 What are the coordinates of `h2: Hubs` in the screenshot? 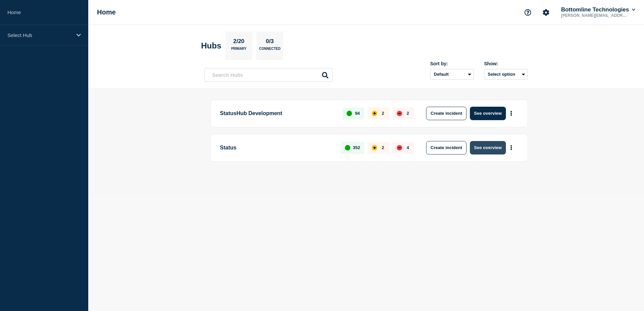 It's located at (211, 46).